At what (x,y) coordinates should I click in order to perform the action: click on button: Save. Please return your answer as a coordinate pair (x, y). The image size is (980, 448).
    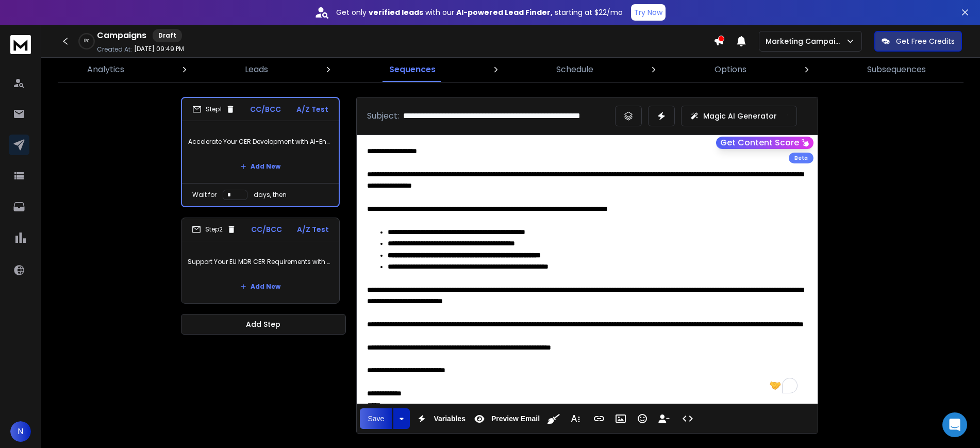
    Looking at the image, I should click on (377, 419).